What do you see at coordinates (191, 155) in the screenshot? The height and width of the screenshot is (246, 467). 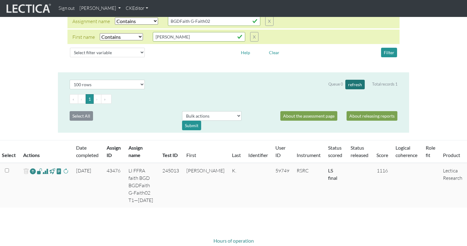 I see `a: First` at bounding box center [191, 155].